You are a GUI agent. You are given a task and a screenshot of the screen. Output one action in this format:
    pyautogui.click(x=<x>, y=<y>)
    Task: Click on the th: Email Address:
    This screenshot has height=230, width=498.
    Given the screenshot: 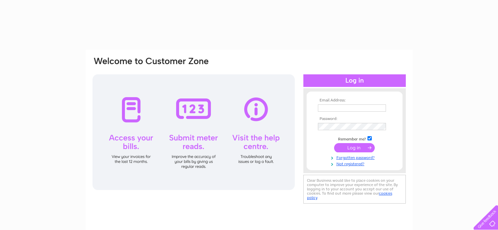 What is the action you would take?
    pyautogui.click(x=354, y=100)
    